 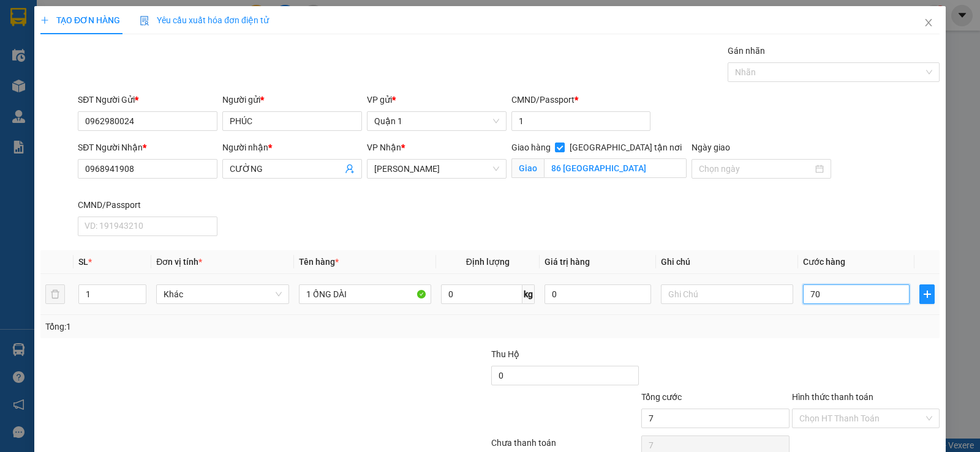 What do you see at coordinates (531, 148) in the screenshot?
I see `span: Giao hàng` at bounding box center [531, 148].